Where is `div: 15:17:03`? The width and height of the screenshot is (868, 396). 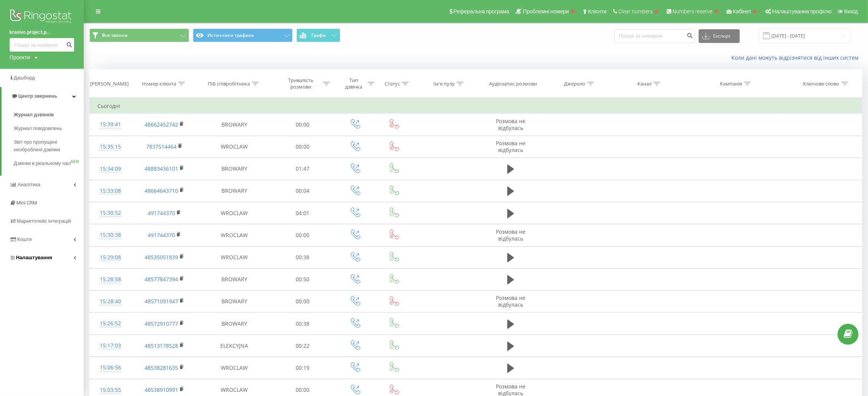
div: 15:17:03 is located at coordinates (110, 346).